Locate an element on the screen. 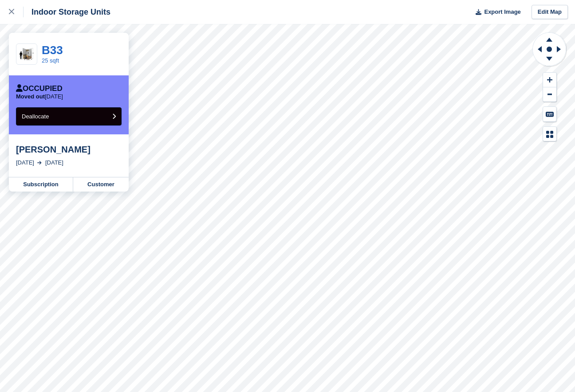  button: Export Image is located at coordinates (495, 12).